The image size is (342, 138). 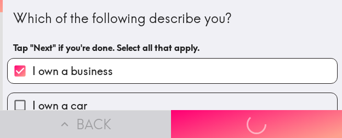 I want to click on div: Which of the following describe you?, so click(x=172, y=19).